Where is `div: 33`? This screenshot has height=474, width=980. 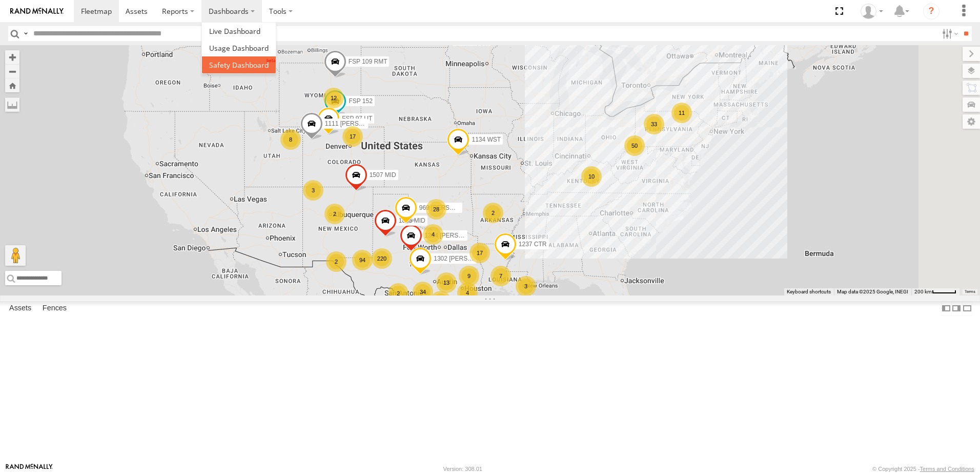
div: 33 is located at coordinates (654, 124).